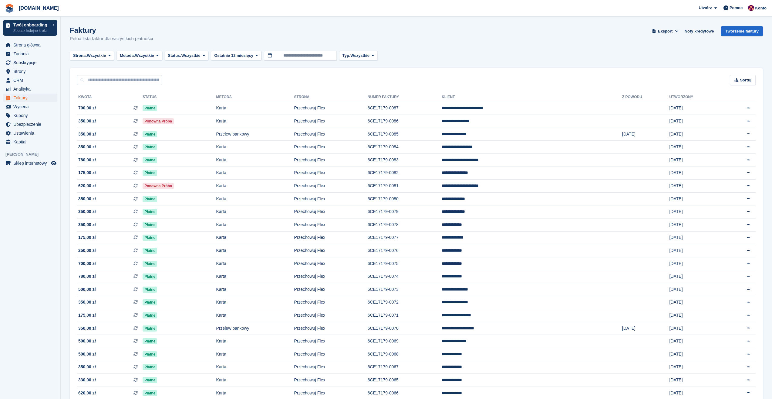 The height and width of the screenshot is (399, 772). I want to click on span: Kupony, so click(32, 115).